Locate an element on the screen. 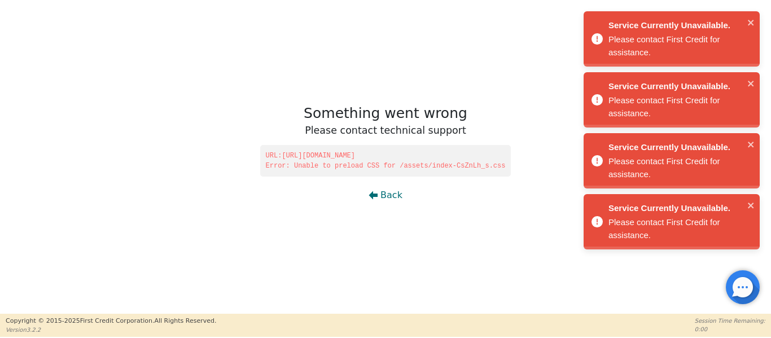 The image size is (771, 338). p: 0:00 is located at coordinates (730, 329).